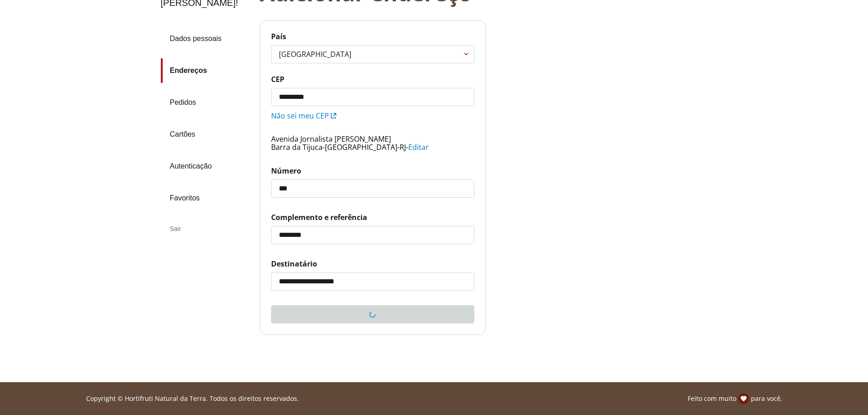  What do you see at coordinates (206, 135) in the screenshot?
I see `a: Cartões` at bounding box center [206, 135].